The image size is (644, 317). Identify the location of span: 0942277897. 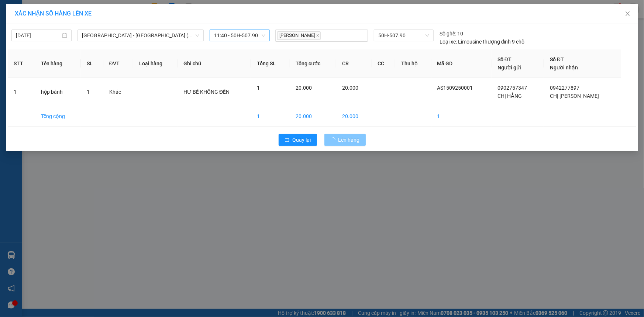
(565, 88).